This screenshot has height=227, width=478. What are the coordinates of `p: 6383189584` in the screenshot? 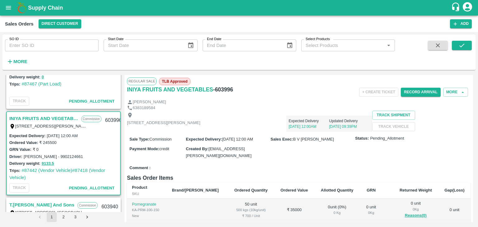 It's located at (144, 108).